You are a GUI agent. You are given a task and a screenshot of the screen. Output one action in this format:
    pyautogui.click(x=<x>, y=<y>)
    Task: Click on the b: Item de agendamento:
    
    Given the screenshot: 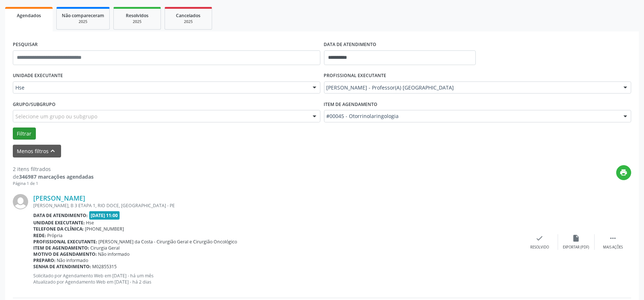 What is the action you would take?
    pyautogui.click(x=61, y=248)
    